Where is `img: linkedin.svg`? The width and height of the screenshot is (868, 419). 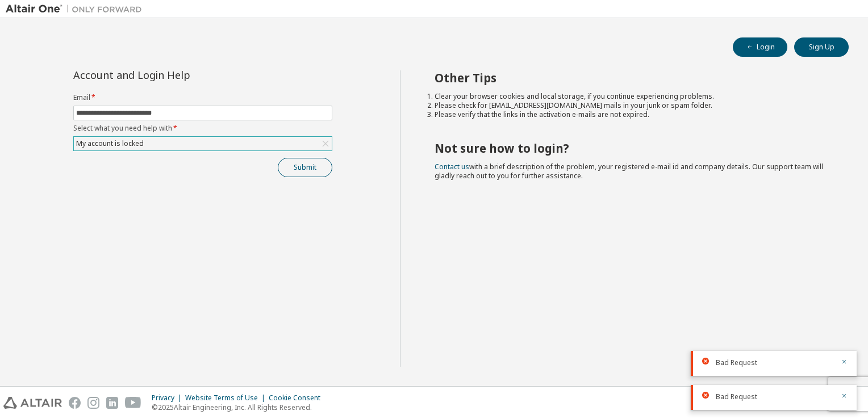
img: linkedin.svg is located at coordinates (112, 402).